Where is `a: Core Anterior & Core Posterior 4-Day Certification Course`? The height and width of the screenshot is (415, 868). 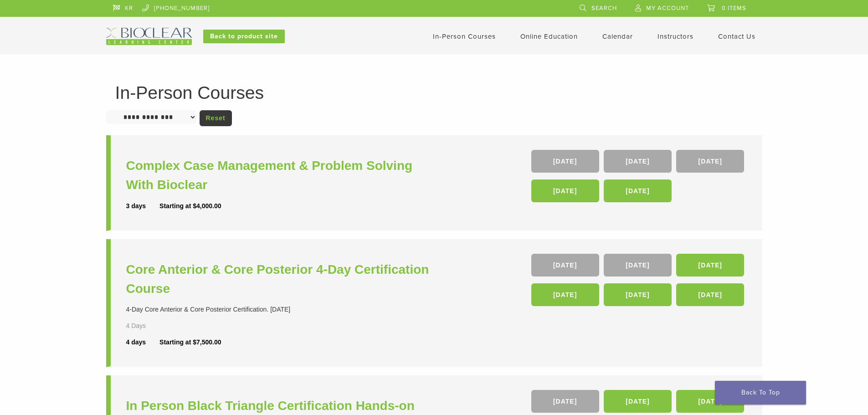 a: Core Anterior & Core Posterior 4-Day Certification Course is located at coordinates (281, 280).